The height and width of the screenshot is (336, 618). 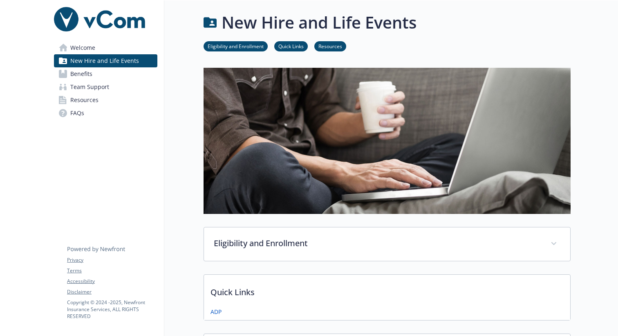 I want to click on a: Privacy, so click(x=112, y=260).